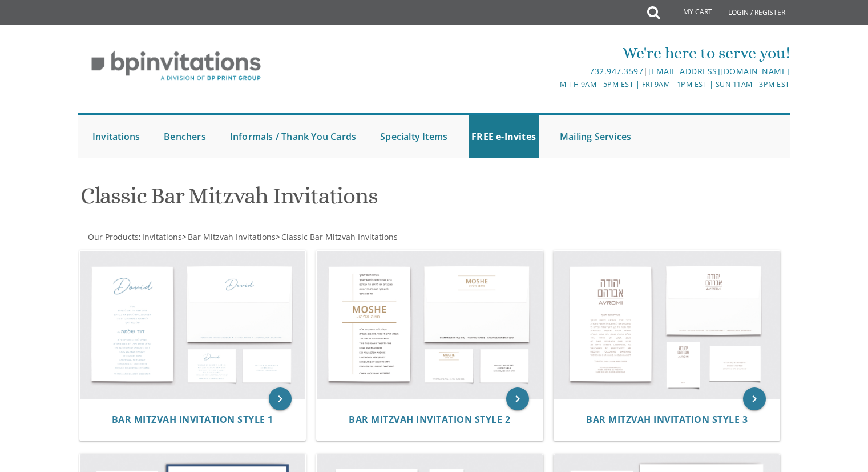  I want to click on img: Bar Mitzvah Invitation Style 3, so click(667, 326).